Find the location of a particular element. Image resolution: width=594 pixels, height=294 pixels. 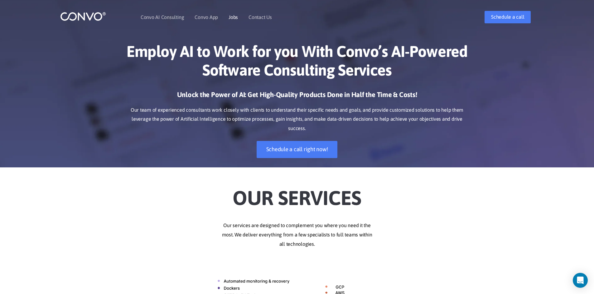

a: Convo AI Consulting is located at coordinates (162, 17).